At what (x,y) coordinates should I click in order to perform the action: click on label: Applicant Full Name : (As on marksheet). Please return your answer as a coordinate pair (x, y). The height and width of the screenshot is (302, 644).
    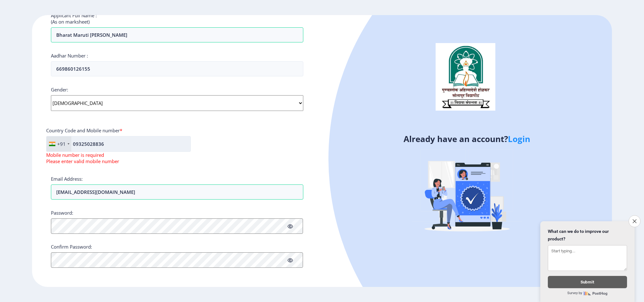
    Looking at the image, I should click on (74, 18).